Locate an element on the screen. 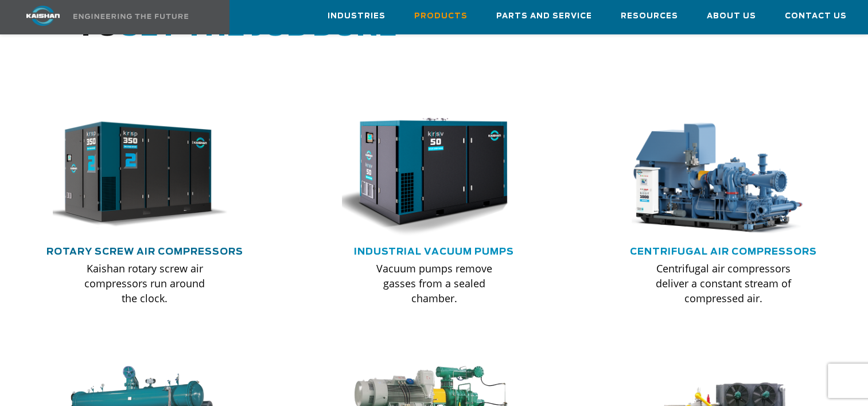 Image resolution: width=868 pixels, height=406 pixels. a: Resources is located at coordinates (650, 16).